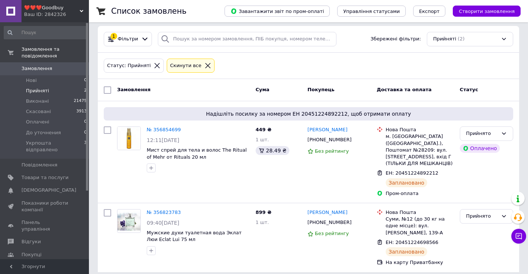 Image resolution: width=528 pixels, height=274 pixels. What do you see at coordinates (149, 11) in the screenshot?
I see `h1: Список замовлень` at bounding box center [149, 11].